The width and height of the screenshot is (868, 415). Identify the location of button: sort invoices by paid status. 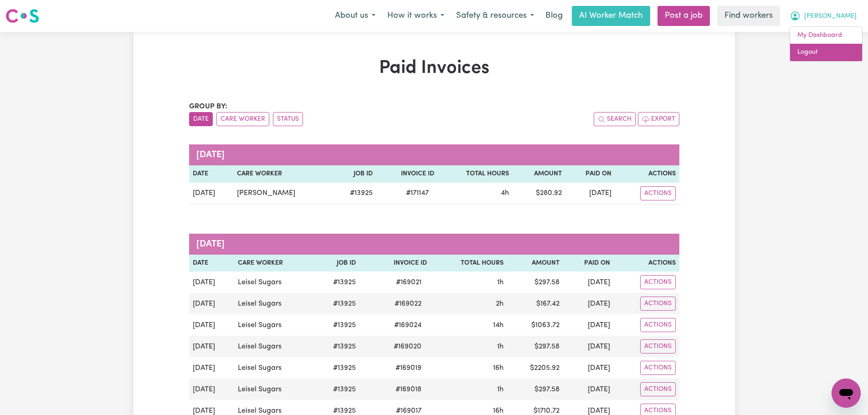
(288, 119).